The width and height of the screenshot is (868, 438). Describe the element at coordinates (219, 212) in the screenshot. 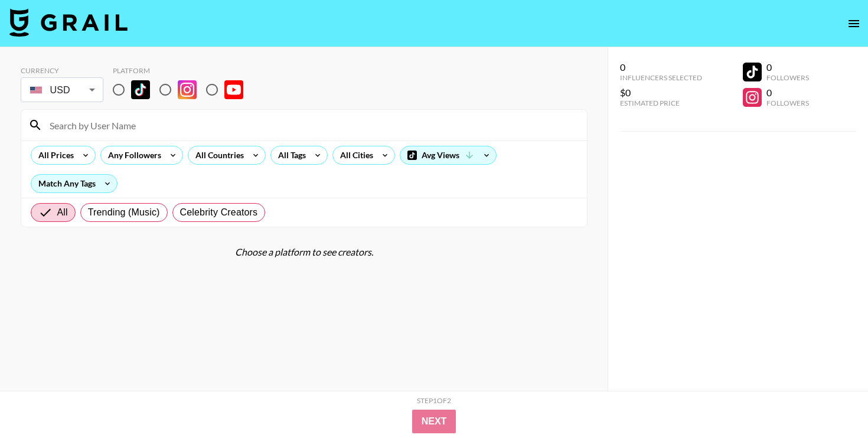

I see `span: Celebrity Creators` at that location.